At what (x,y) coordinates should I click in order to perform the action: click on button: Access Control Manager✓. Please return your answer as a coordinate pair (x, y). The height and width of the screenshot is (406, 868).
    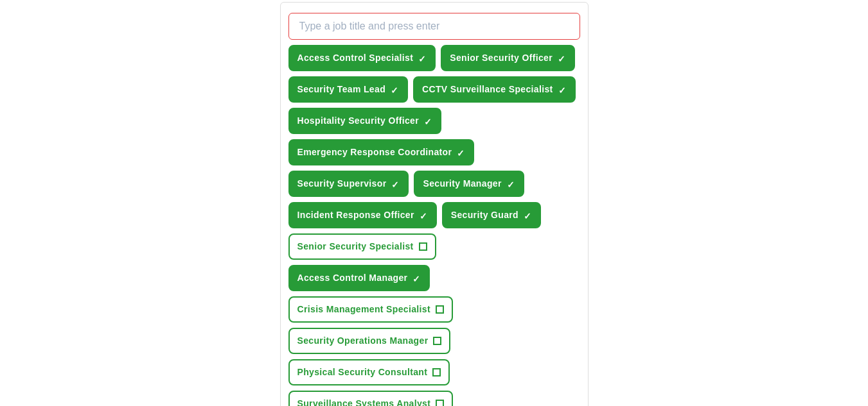
    Looking at the image, I should click on (359, 278).